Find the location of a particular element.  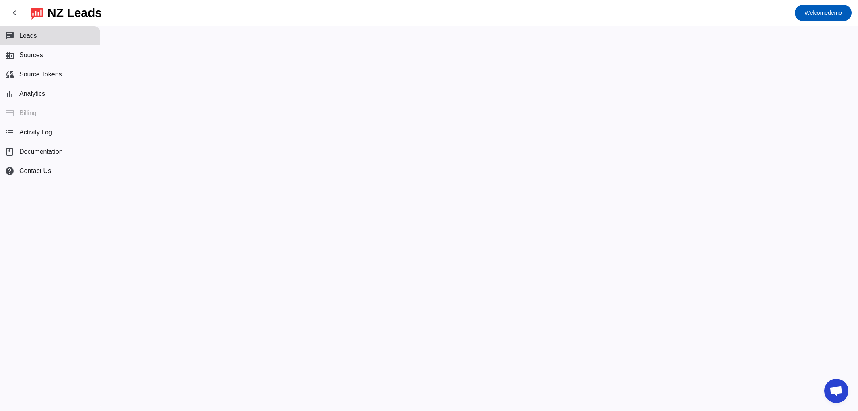

mat-icon: chevron_left is located at coordinates (14, 13).